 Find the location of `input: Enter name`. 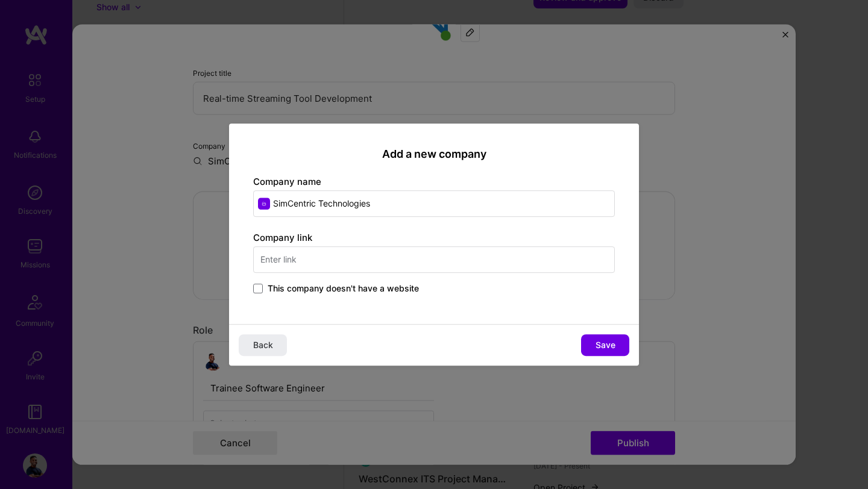

input: Enter name is located at coordinates (434, 203).